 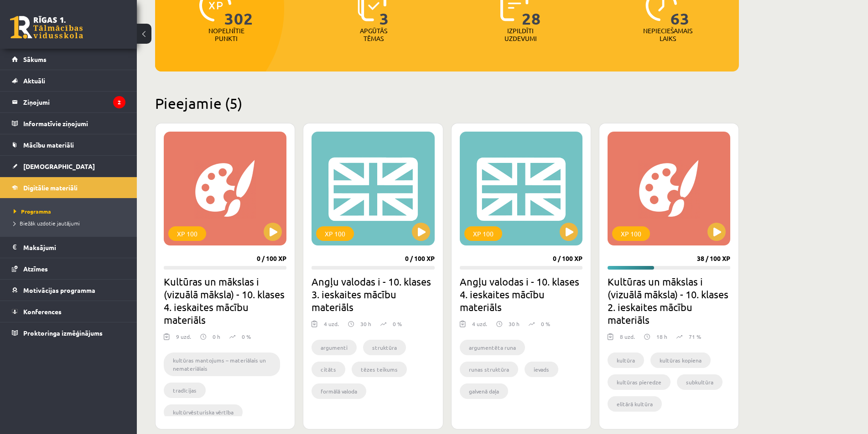 I want to click on p: Izpildīti uzdevumi, so click(x=520, y=35).